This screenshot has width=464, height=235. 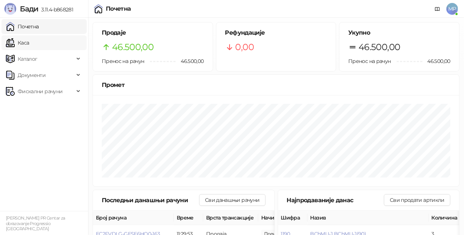 I want to click on a: Документација, so click(x=438, y=9).